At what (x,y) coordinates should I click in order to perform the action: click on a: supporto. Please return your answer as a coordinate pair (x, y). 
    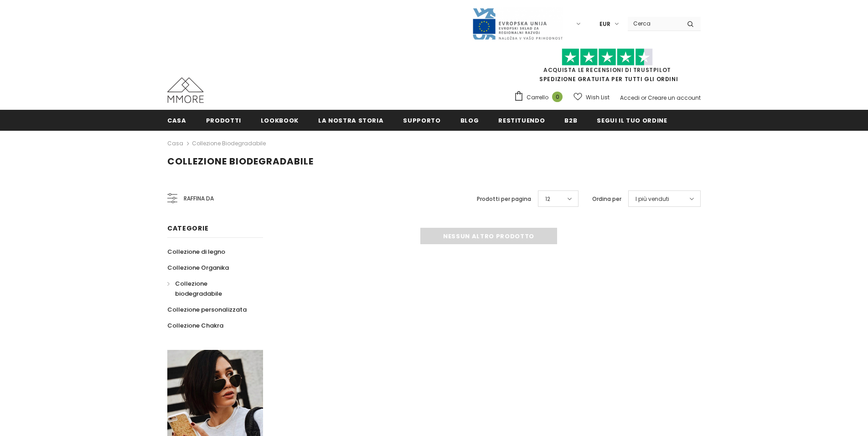
    Looking at the image, I should click on (422, 119).